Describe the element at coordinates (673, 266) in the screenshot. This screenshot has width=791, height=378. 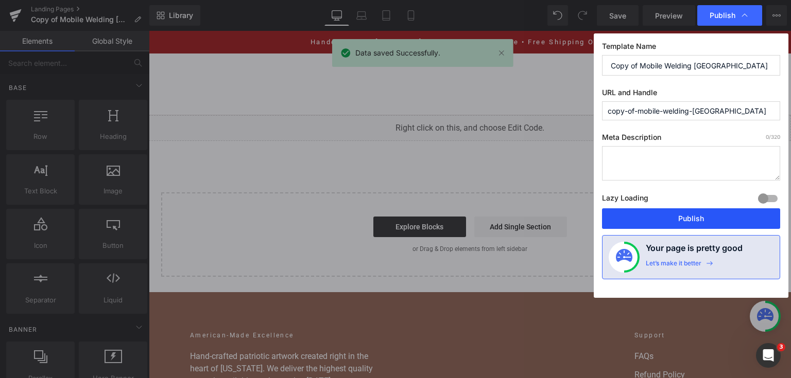
I see `div: Let’s make it better` at that location.